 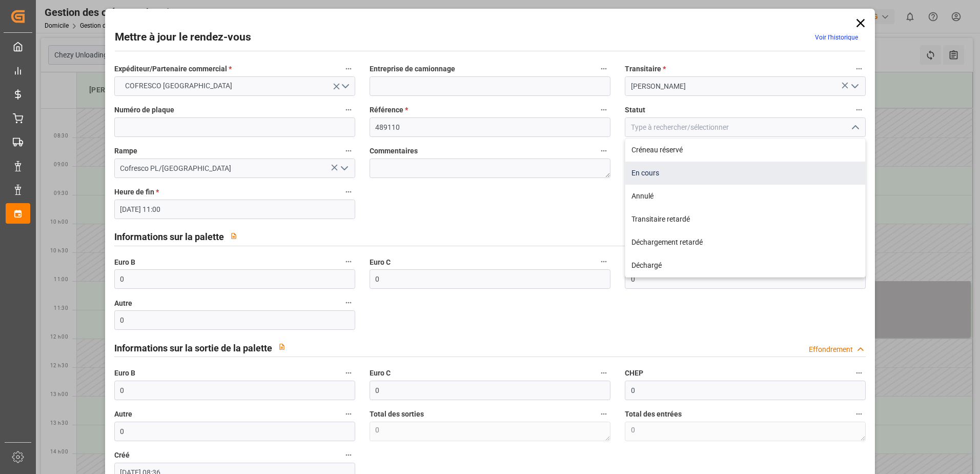 What do you see at coordinates (171, 69) in the screenshot?
I see `font: Expéditeur/Partenaire commercial` at bounding box center [171, 69].